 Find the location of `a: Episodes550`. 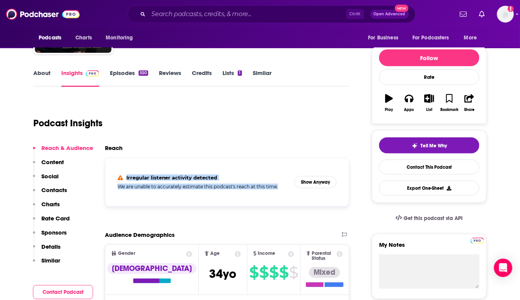

a: Episodes550 is located at coordinates (129, 78).